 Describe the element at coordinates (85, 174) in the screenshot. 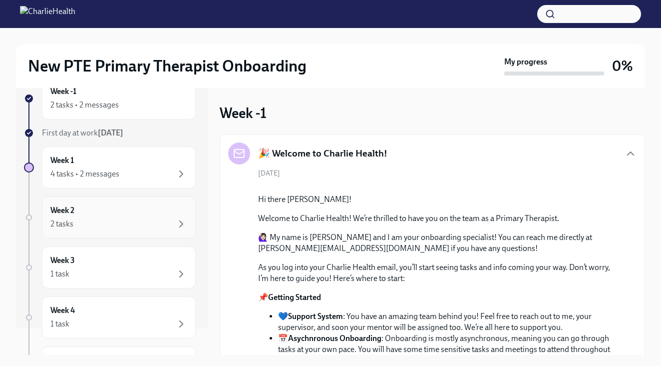

I see `div: 4 tasks • 2 messages` at that location.